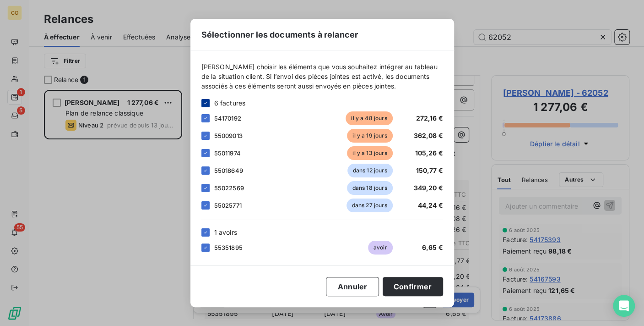 The height and width of the screenshot is (326, 644). What do you see at coordinates (230, 103) in the screenshot?
I see `span: 6 factures` at bounding box center [230, 103].